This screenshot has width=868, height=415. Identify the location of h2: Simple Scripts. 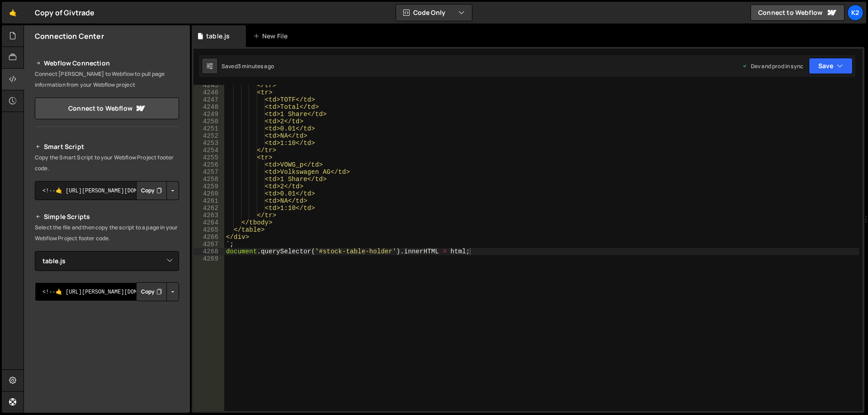
(106, 217).